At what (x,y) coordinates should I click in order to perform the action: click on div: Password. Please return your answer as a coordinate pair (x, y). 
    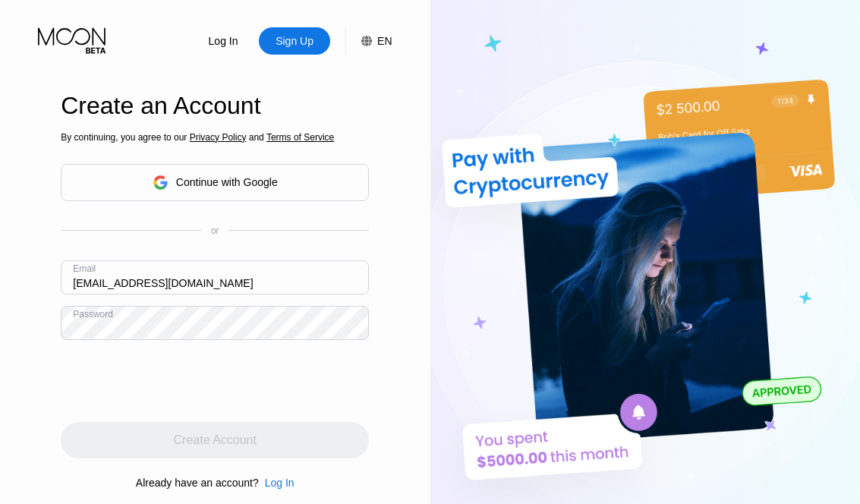
    Looking at the image, I should click on (92, 314).